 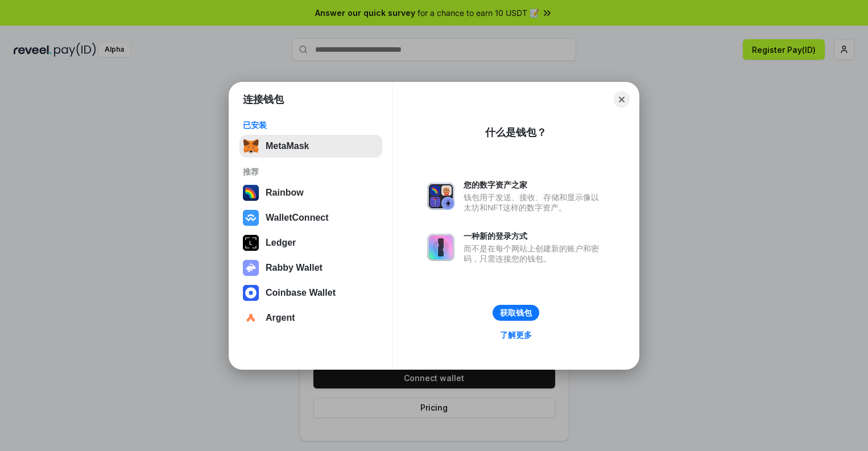 What do you see at coordinates (310, 146) in the screenshot?
I see `button: MetaMask` at bounding box center [310, 146].